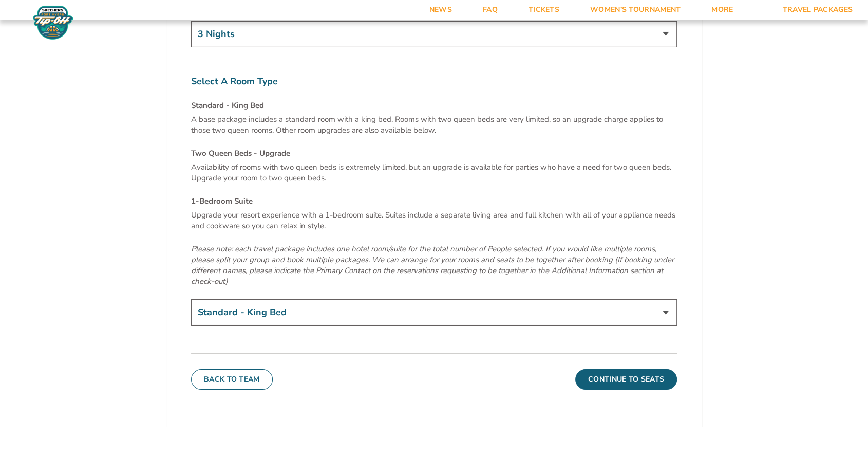  Describe the element at coordinates (434, 220) in the screenshot. I see `p: Upgrade your resort experience with a 1-bedroom suite. Suites include a separate living area and ...` at that location.